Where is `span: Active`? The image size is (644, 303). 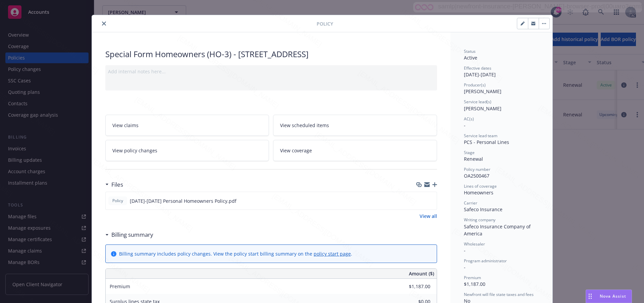
span: Active is located at coordinates (471, 57).